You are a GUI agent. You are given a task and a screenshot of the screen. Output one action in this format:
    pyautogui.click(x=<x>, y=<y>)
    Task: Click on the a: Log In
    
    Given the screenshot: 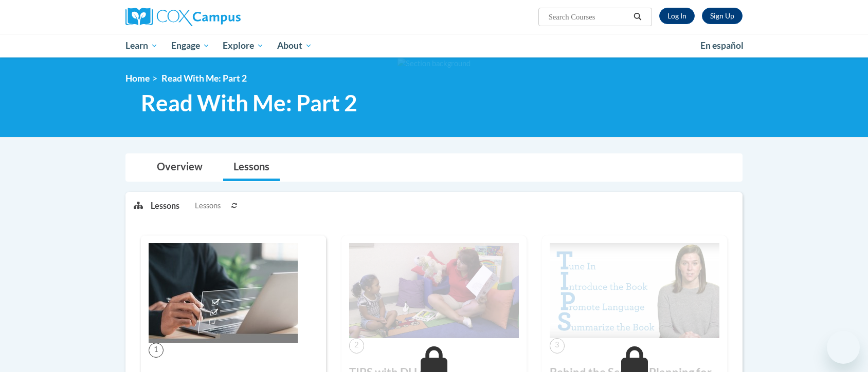 What is the action you would take?
    pyautogui.click(x=677, y=16)
    